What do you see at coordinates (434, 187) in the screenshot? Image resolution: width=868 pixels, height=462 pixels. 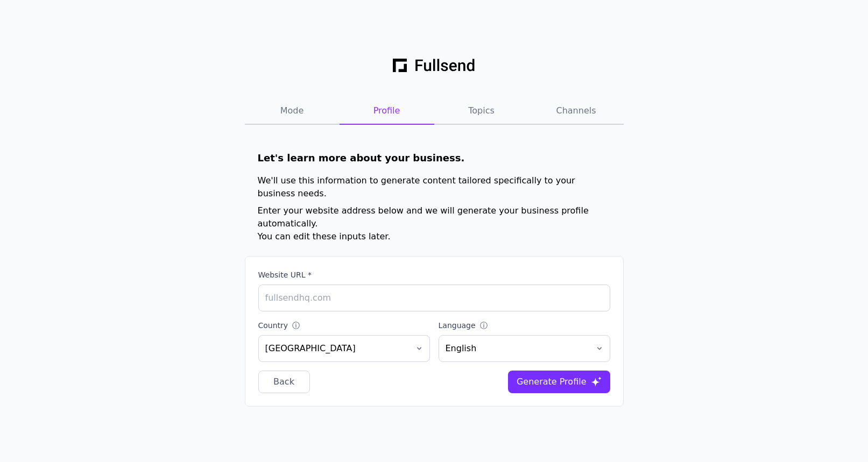 I see `div: We'll use this information to generate content tailored specifically to your business needs.` at bounding box center [434, 187].